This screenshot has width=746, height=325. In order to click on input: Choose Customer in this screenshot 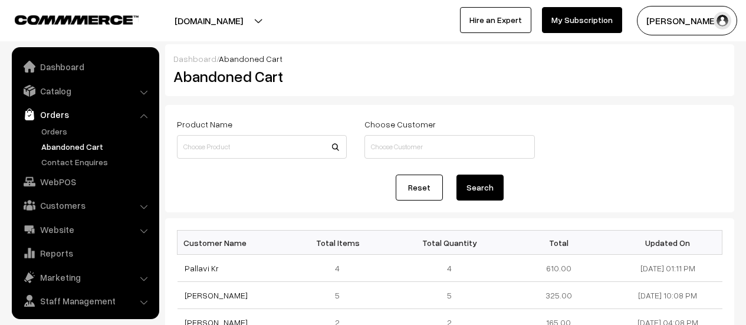, I will do `click(449, 147)`.